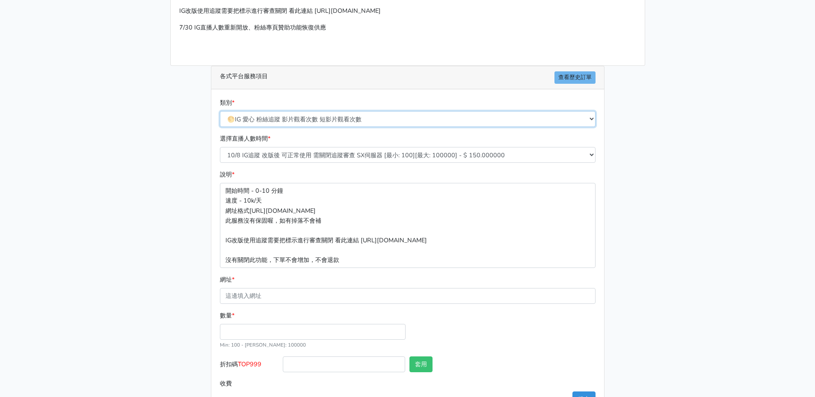 This screenshot has height=397, width=815. I want to click on label: 類別, so click(227, 103).